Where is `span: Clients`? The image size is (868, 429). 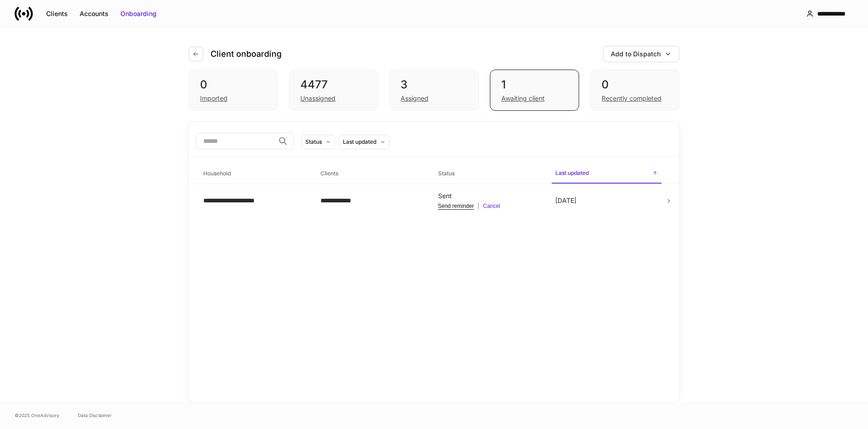 span: Clients is located at coordinates (372, 174).